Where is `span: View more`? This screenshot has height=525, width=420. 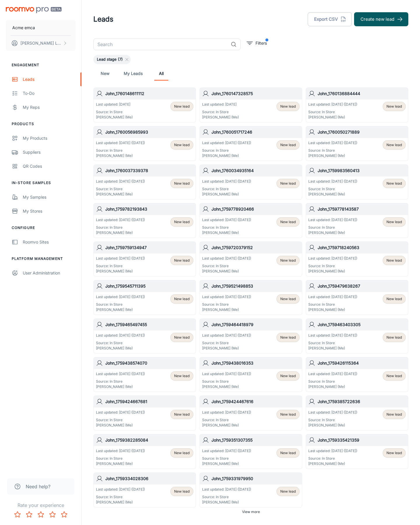 span: View more is located at coordinates (251, 512).